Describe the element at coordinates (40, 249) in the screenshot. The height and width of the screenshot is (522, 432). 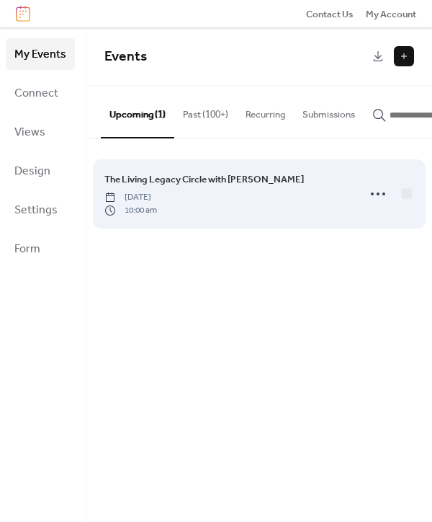
I see `a: Form` at that location.